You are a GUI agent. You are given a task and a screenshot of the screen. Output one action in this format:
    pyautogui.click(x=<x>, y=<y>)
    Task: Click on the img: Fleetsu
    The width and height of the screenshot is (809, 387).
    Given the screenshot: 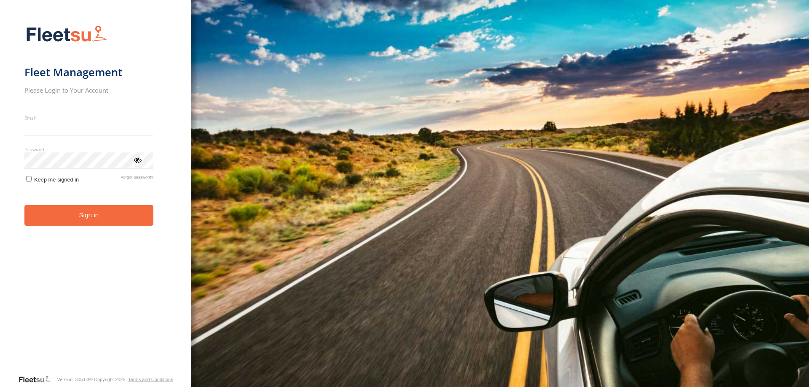 What is the action you would take?
    pyautogui.click(x=67, y=34)
    